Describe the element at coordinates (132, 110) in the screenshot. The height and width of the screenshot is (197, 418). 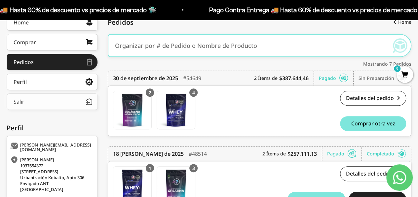
I see `a: Colágeno Hidrolizado - 100g` at that location.